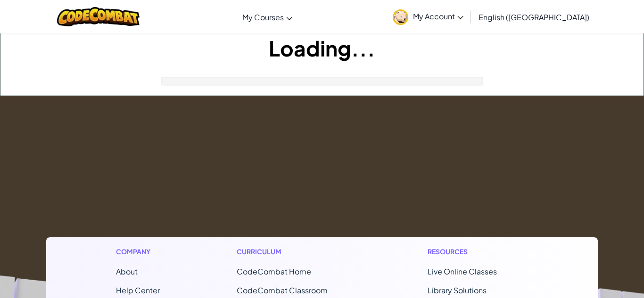 This screenshot has width=644, height=298. I want to click on span: CodeCombat Home, so click(274, 271).